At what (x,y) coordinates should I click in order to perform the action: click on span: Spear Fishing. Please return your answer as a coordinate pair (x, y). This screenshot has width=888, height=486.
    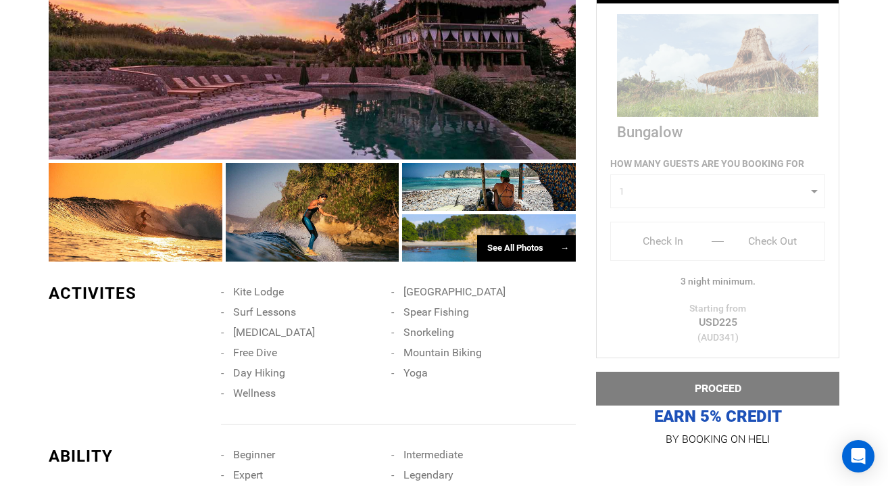
    Looking at the image, I should click on (436, 311).